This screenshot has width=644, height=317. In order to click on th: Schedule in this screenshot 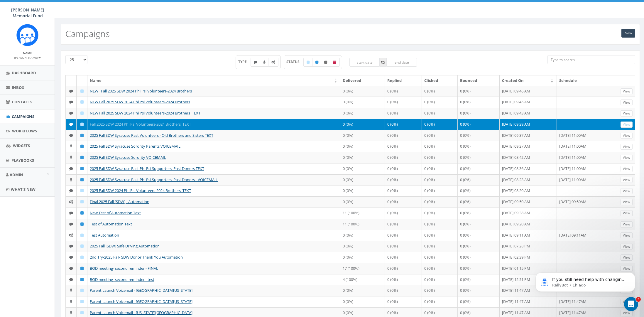, I will do `click(587, 81)`.